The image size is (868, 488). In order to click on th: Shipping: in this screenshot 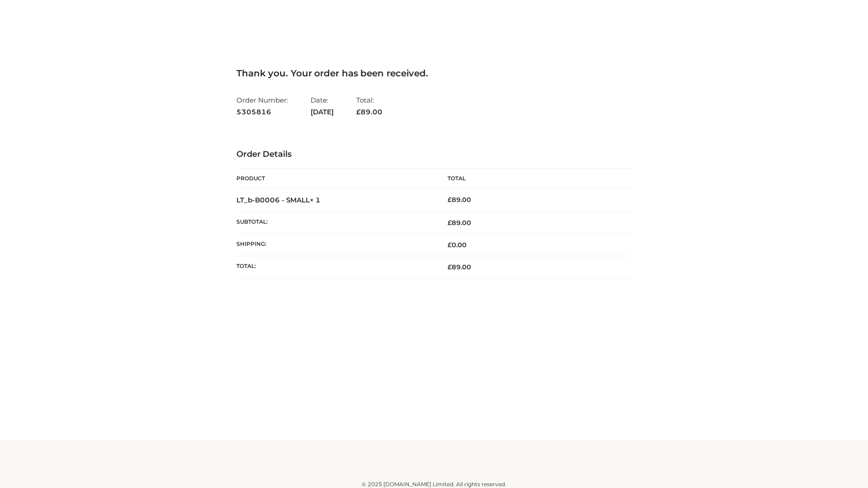, I will do `click(335, 245)`.